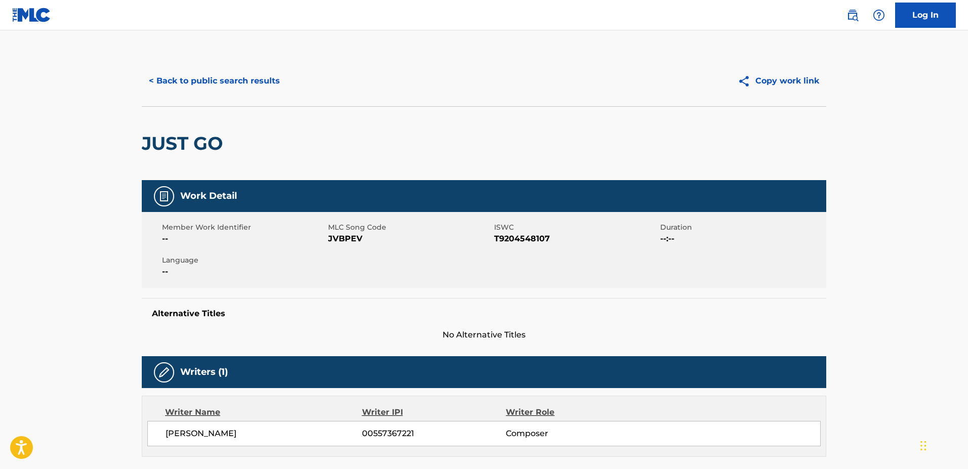  What do you see at coordinates (742, 227) in the screenshot?
I see `span: Duration` at bounding box center [742, 227].